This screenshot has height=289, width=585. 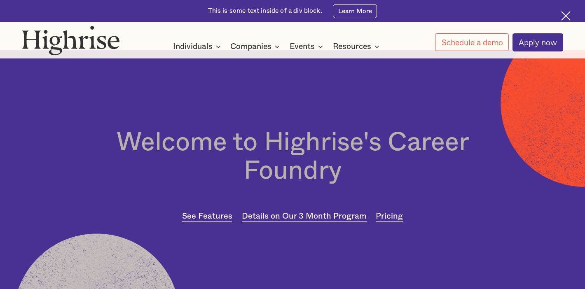 I want to click on img: Highrise logo, so click(x=70, y=40).